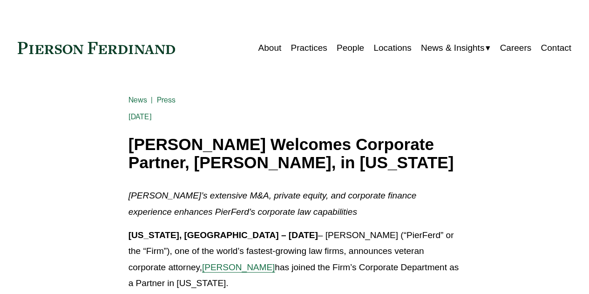 The width and height of the screenshot is (589, 294). What do you see at coordinates (556, 48) in the screenshot?
I see `a: Contact` at bounding box center [556, 48].